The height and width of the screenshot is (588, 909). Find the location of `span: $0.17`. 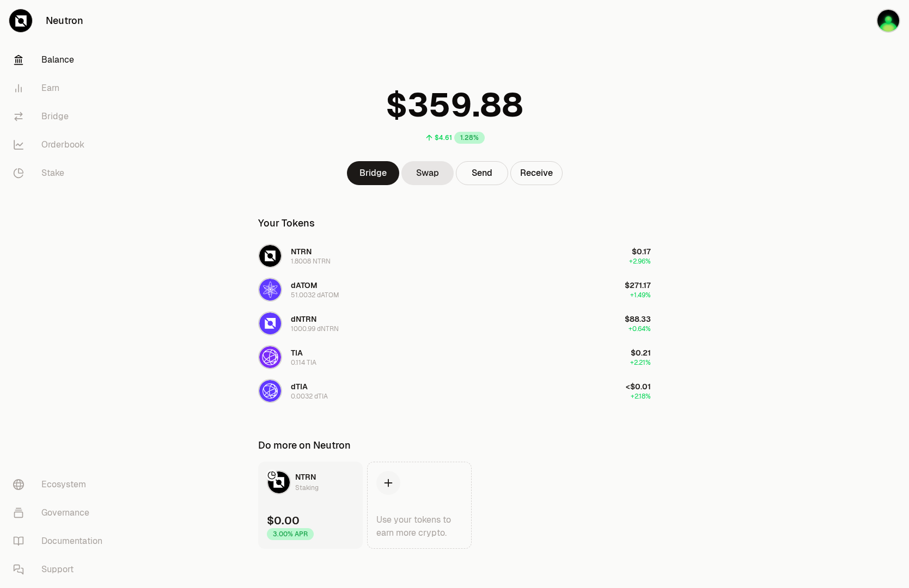

span: $0.17 is located at coordinates (641, 252).